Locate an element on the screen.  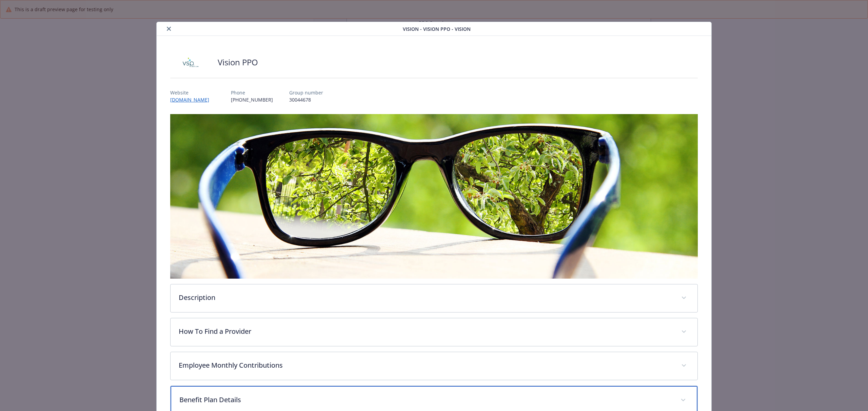
p: Description is located at coordinates (426, 298).